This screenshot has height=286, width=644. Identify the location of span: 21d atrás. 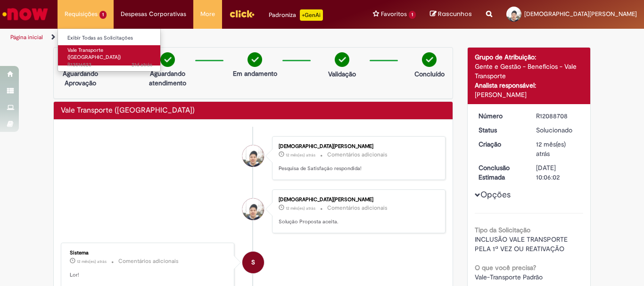
(142, 65).